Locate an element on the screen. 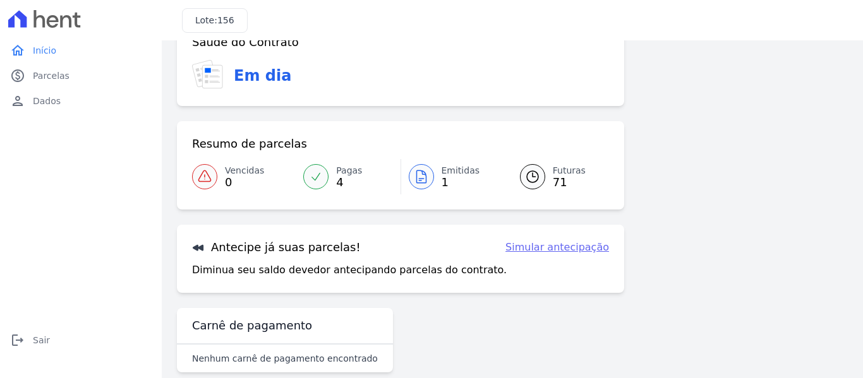  a: paidParcelas is located at coordinates (81, 76).